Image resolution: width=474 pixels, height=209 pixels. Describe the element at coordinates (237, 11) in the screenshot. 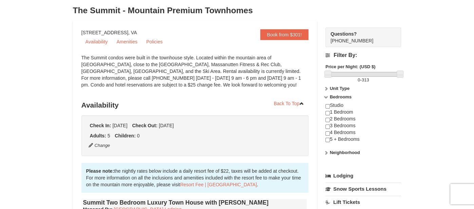

I see `h3: The Summit - Mountain Premium Townhomes` at that location.